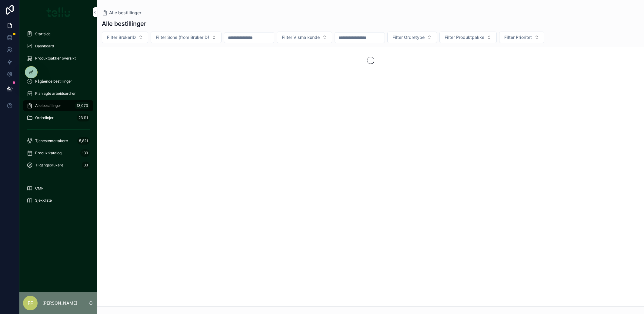  I want to click on a: Produktkatalog139, so click(58, 153).